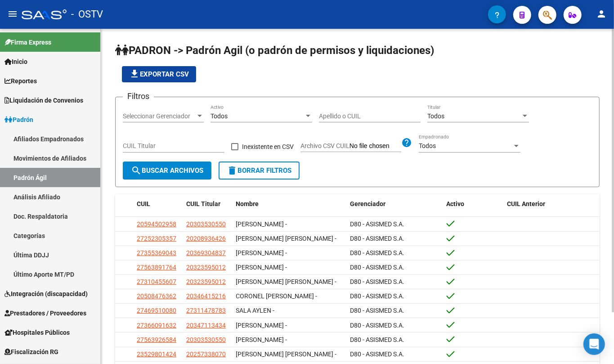 The image size is (614, 364). What do you see at coordinates (124, 56) in the screenshot?
I see `div: Palabras clave` at bounding box center [124, 56].